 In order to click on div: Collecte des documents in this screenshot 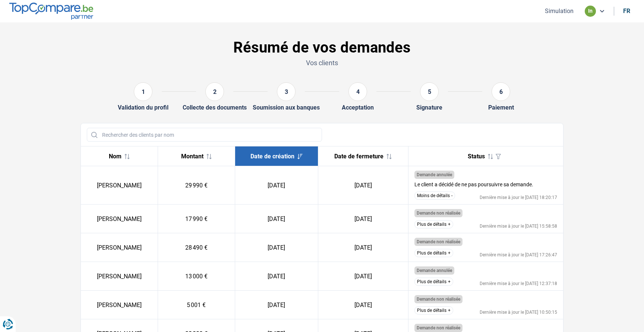, I will do `click(215, 107)`.